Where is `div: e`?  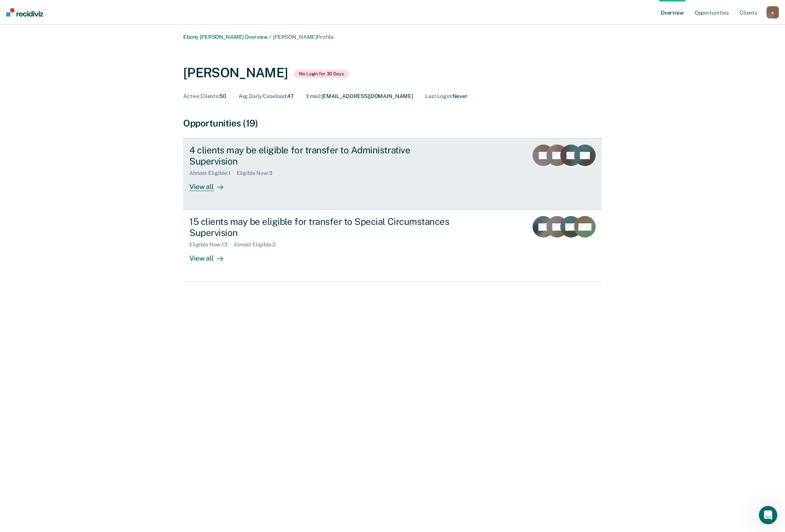
div: e is located at coordinates (773, 12).